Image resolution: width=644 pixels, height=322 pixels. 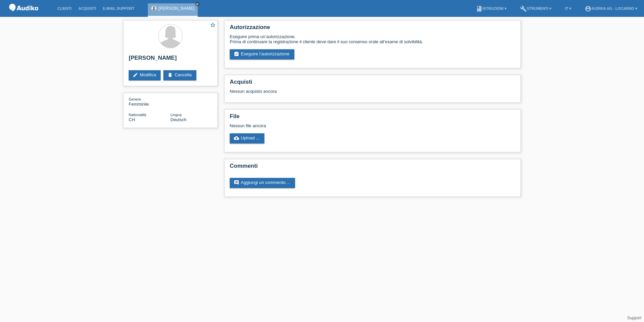 I want to click on a: POS — MF Group, so click(x=23, y=15).